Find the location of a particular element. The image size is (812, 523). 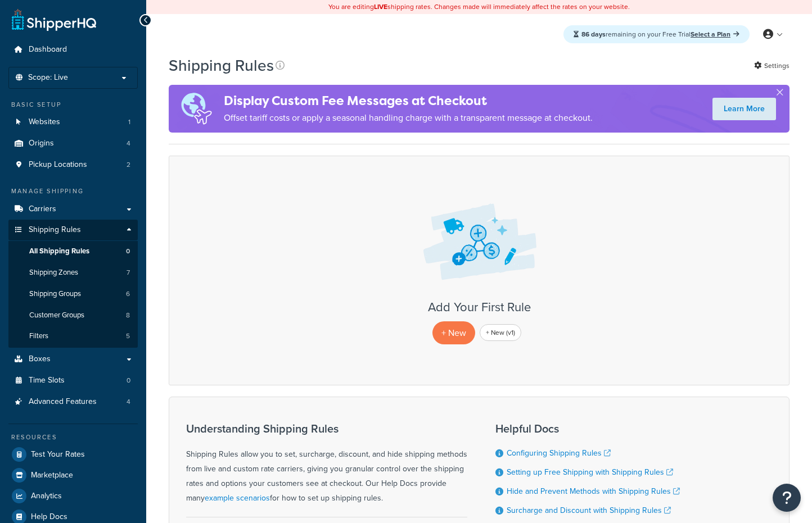

span: Advanced Features is located at coordinates (62, 402).